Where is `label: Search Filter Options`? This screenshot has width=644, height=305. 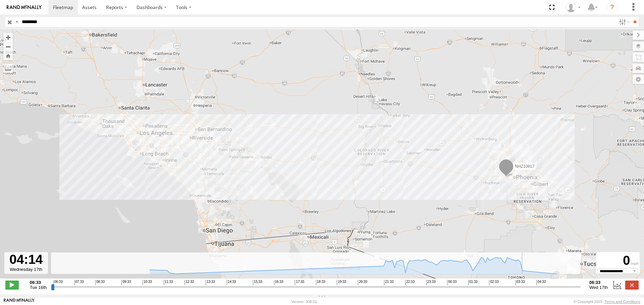 label: Search Filter Options is located at coordinates (624, 22).